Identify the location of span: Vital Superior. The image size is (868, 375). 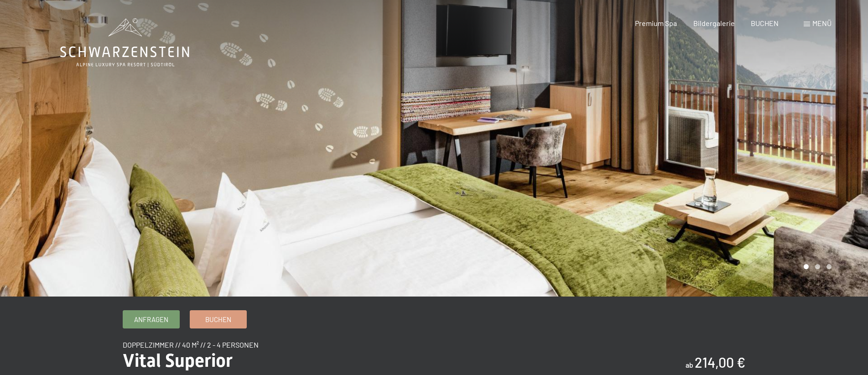
(178, 360).